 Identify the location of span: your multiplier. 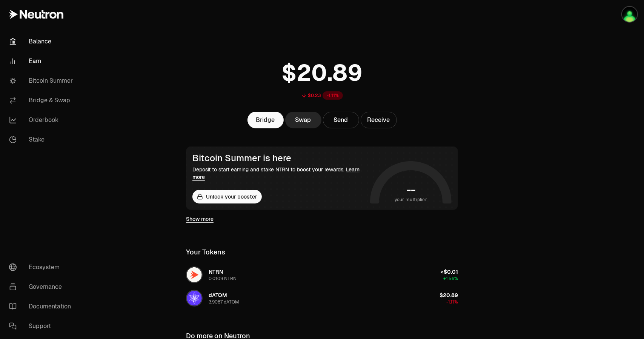
(411, 200).